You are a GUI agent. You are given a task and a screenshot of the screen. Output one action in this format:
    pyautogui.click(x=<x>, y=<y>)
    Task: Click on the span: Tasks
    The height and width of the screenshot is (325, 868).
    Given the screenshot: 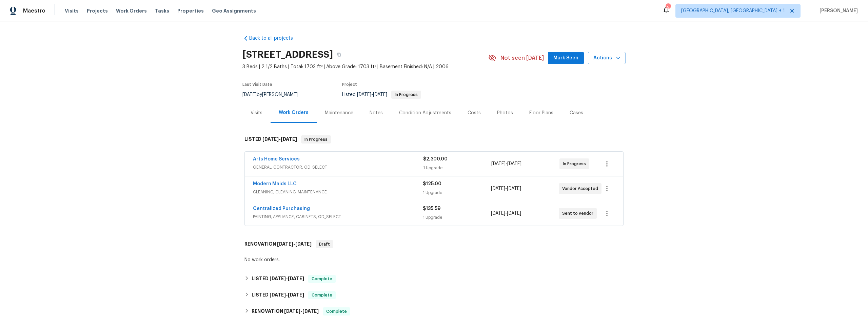 What is the action you would take?
    pyautogui.click(x=162, y=11)
    